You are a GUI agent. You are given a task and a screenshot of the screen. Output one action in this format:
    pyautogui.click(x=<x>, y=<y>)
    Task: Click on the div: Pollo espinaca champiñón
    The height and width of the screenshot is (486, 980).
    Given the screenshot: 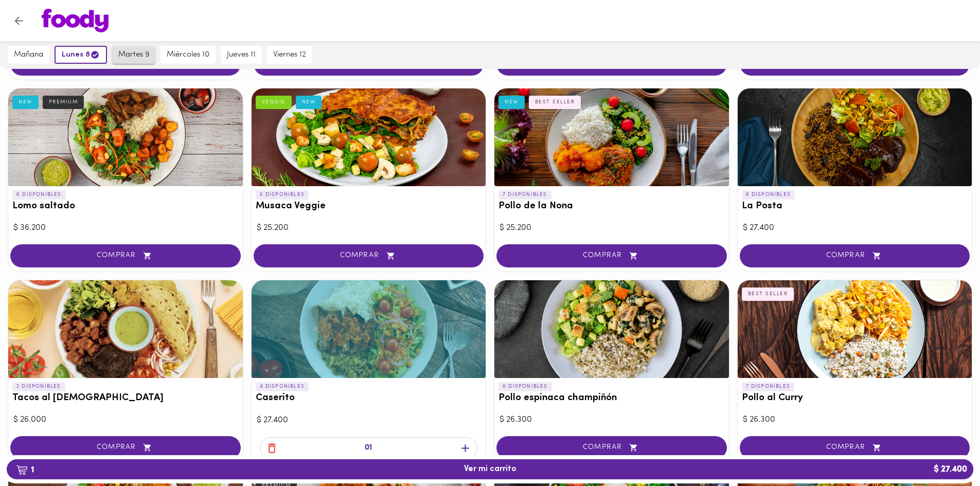 What is the action you would take?
    pyautogui.click(x=612, y=329)
    